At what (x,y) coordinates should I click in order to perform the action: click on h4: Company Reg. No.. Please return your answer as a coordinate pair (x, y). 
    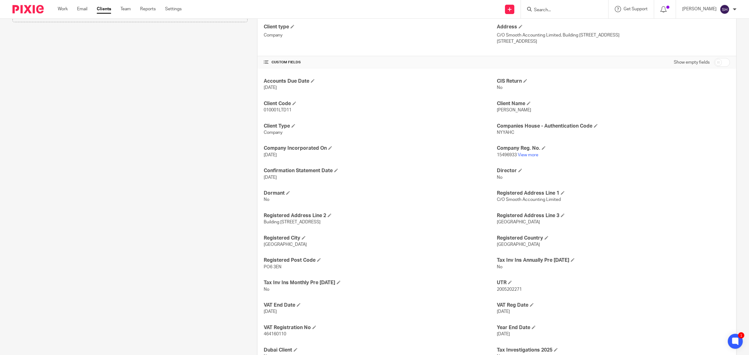
    Looking at the image, I should click on (613, 148).